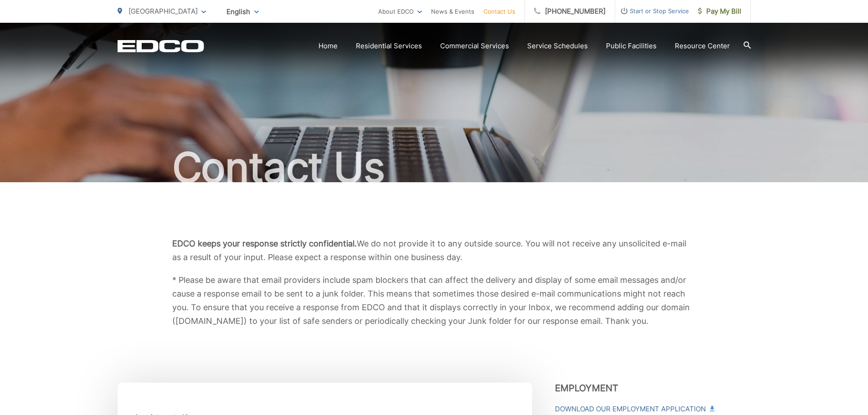 This screenshot has height=415, width=868. I want to click on a: EDCD logo. Return to the homepage., so click(161, 46).